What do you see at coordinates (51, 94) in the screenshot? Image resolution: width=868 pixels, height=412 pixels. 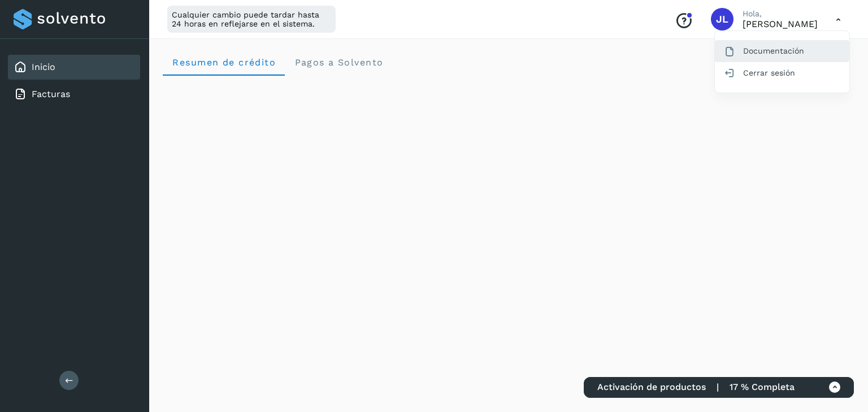 I see `a: Facturas` at bounding box center [51, 94].